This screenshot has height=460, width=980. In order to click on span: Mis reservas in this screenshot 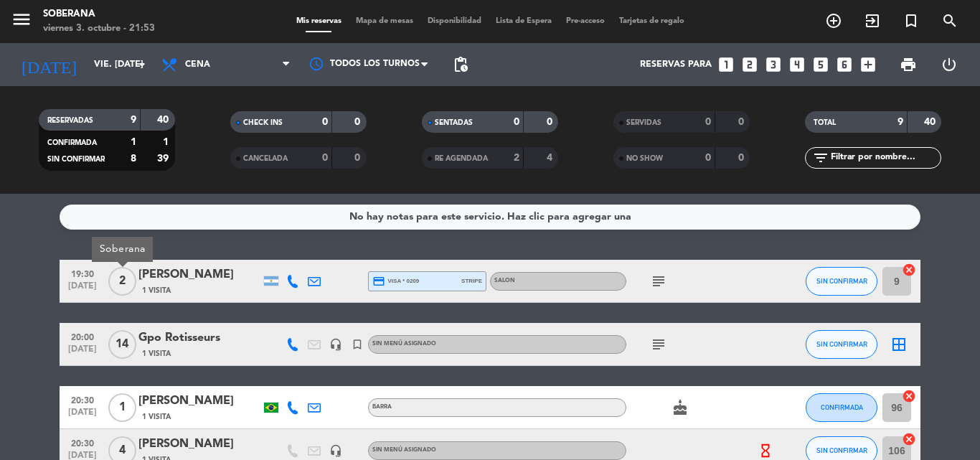, I will do `click(318, 21)`.